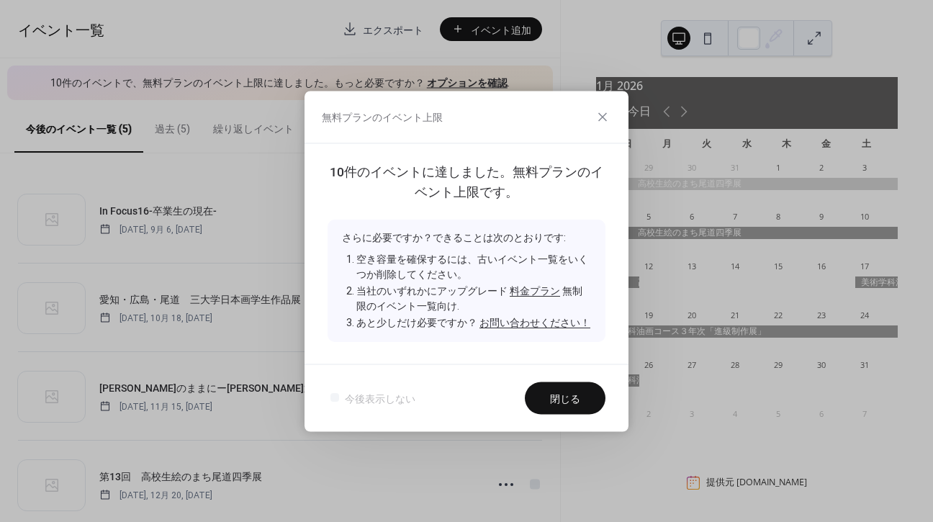 The image size is (933, 522). Describe the element at coordinates (382, 117) in the screenshot. I see `span: 無料プランのイベント上限` at that location.